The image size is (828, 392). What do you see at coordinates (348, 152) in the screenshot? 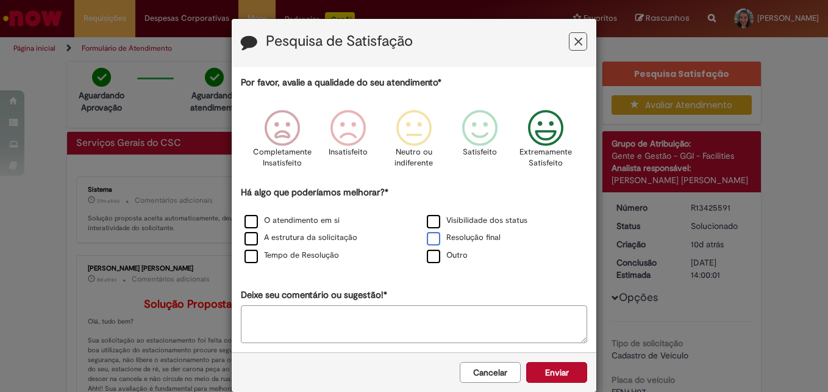
I see `p: Insatisfeito` at bounding box center [348, 152].